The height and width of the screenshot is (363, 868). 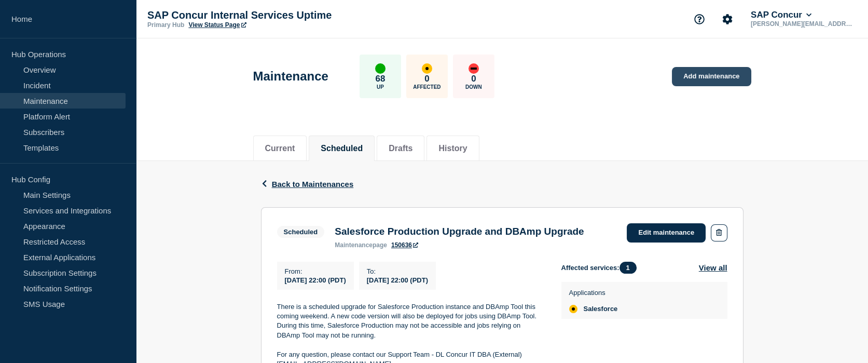 What do you see at coordinates (361, 245) in the screenshot?
I see `p: page` at bounding box center [361, 245].